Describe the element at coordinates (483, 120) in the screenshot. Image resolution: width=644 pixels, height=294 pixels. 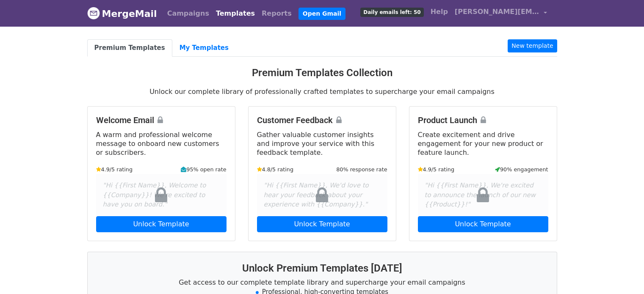
I see `h4: Product Launch` at that location.